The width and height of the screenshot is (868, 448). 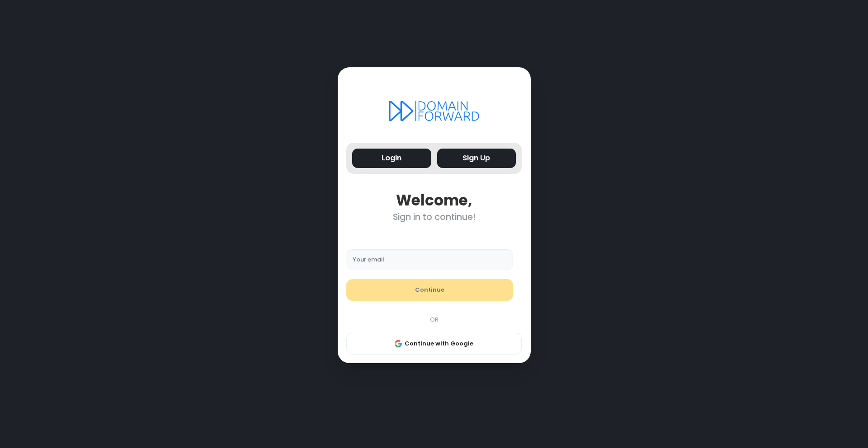 What do you see at coordinates (477, 158) in the screenshot?
I see `button: Sign Up` at bounding box center [477, 158].